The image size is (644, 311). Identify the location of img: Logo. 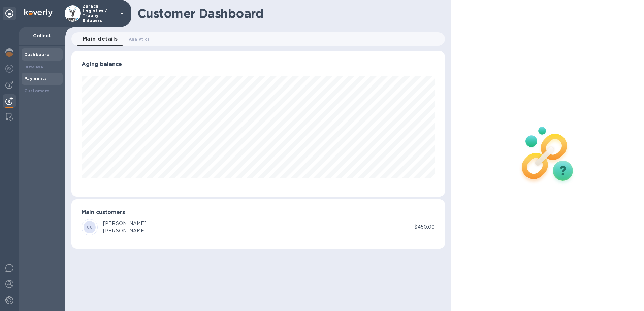
(38, 13).